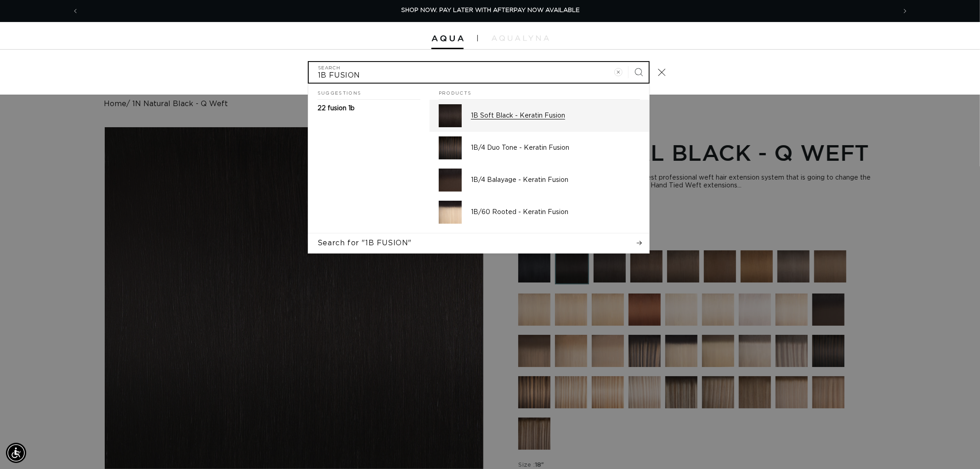 The width and height of the screenshot is (980, 469). What do you see at coordinates (520, 38) in the screenshot?
I see `img: aqualyna.com` at bounding box center [520, 38].